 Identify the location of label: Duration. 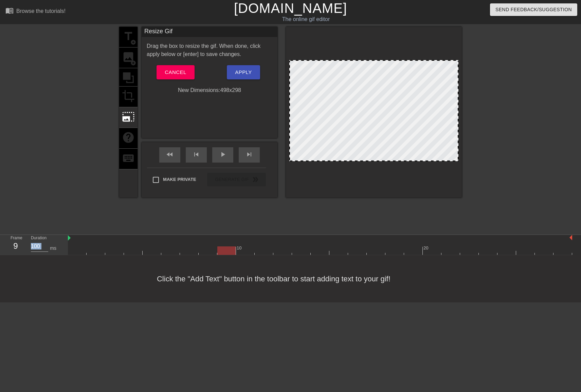
(39, 238).